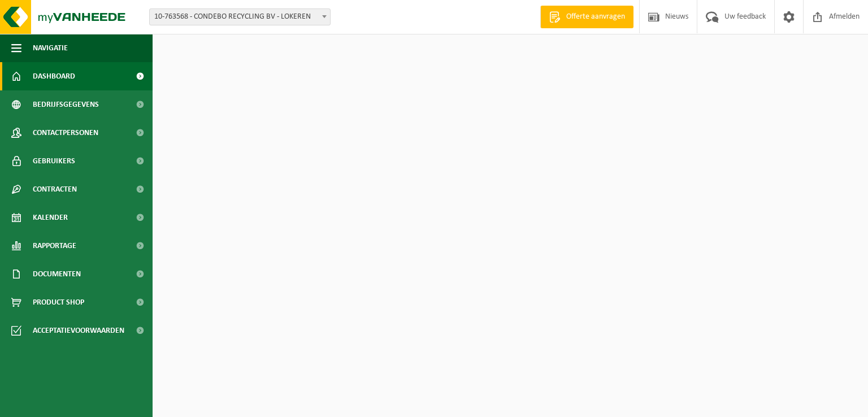 This screenshot has height=417, width=868. I want to click on span: Gebruikers, so click(54, 161).